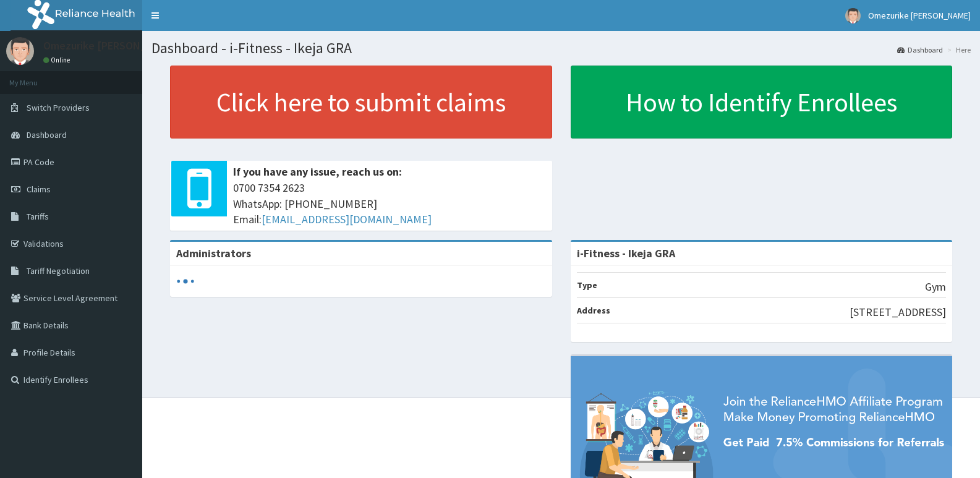 The image size is (980, 478). What do you see at coordinates (185, 281) in the screenshot?
I see `svg: audio-loading` at bounding box center [185, 281].